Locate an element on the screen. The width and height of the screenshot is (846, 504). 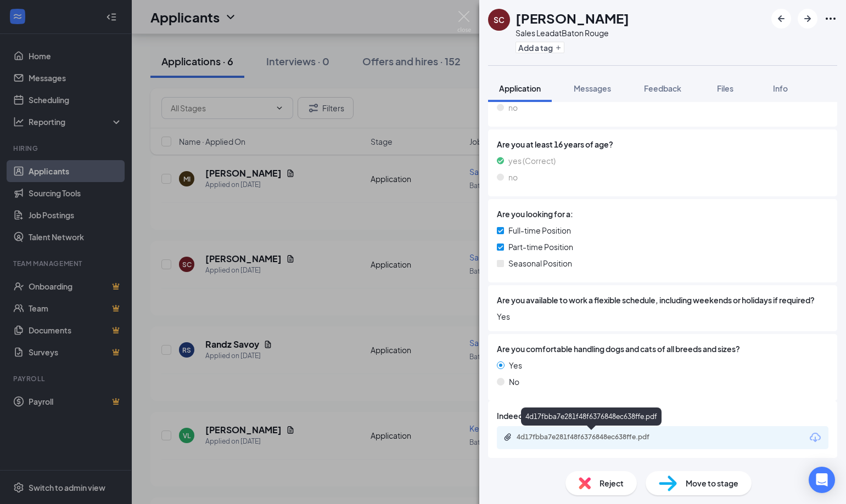
div: Open Intercom Messenger is located at coordinates (821, 480).